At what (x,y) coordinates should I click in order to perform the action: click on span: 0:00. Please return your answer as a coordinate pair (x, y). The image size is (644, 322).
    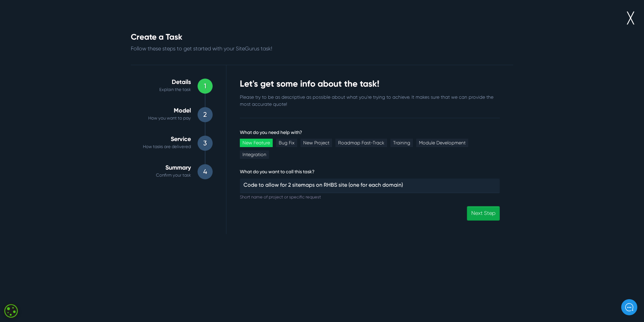
    Looking at the image, I should click on (163, 267).